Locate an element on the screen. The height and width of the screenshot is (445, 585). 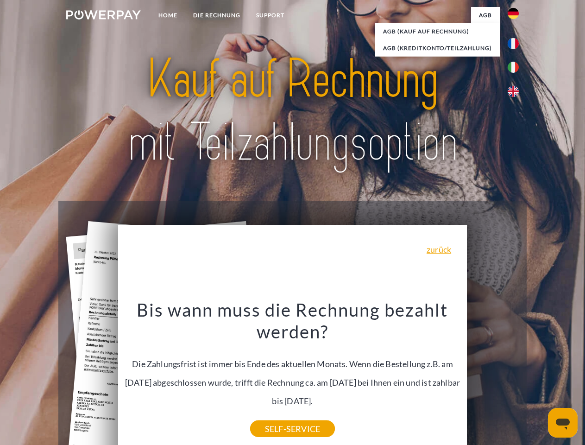
a: zurück is located at coordinates (439, 249).